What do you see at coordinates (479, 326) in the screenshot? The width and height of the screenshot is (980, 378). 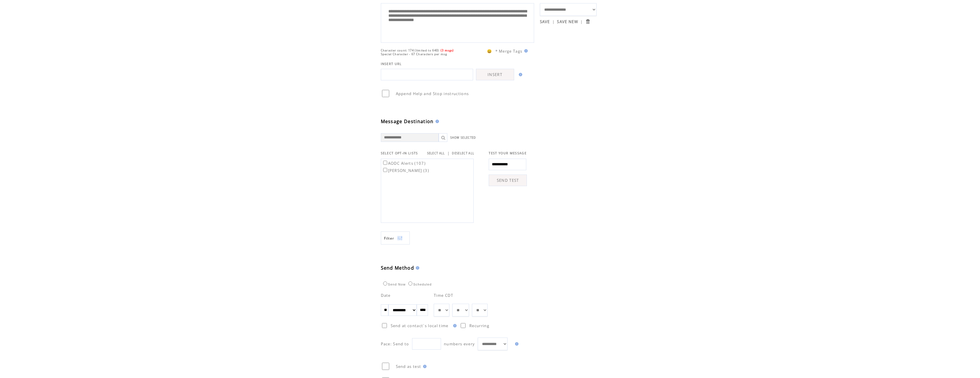 I see `span: Recurring` at bounding box center [479, 326].